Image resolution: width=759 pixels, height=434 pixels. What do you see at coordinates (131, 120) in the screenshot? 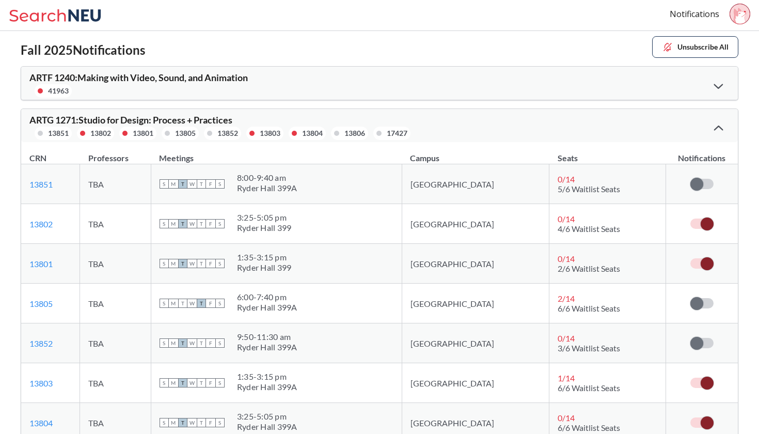
I see `span: ARTG 1271 : Studio for Design: Process + Practices` at bounding box center [131, 120].